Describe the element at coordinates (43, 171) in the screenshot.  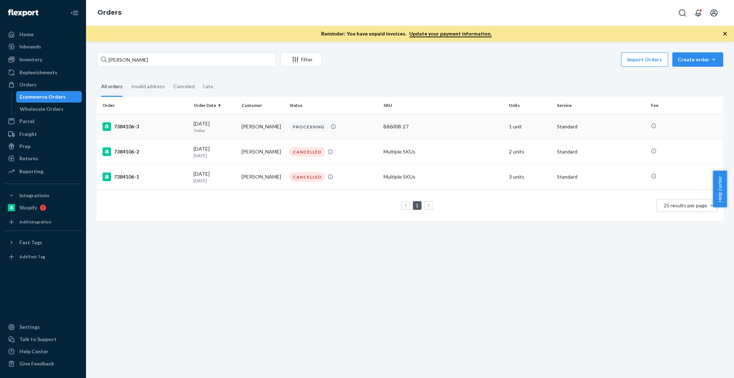
I see `a: Reporting` at that location.